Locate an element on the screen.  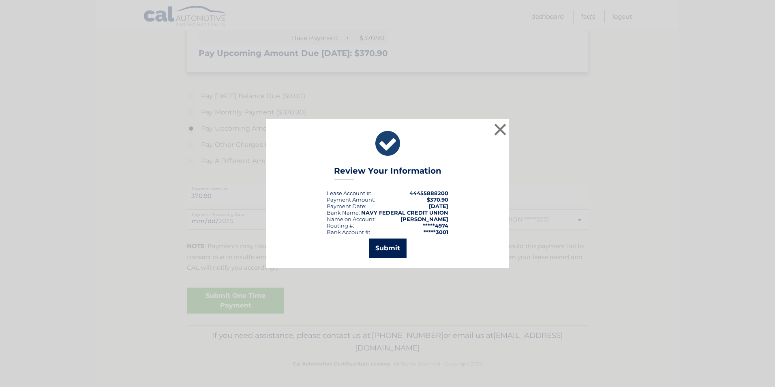
div: Lease Account #: is located at coordinates (349, 193).